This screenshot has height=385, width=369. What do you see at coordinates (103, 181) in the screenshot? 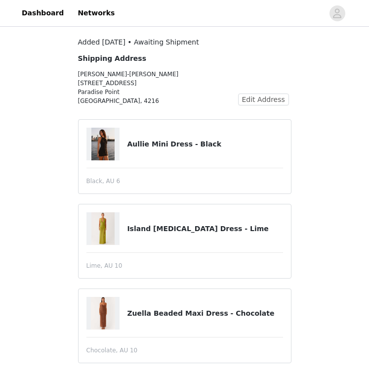
I see `span: Black, AU 6` at bounding box center [103, 181].